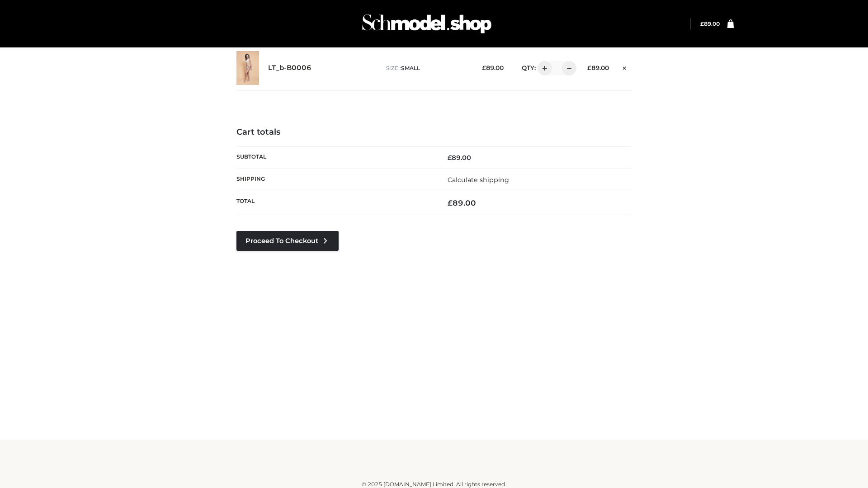 The height and width of the screenshot is (488, 868). I want to click on img: LT_b-B0006 - SMALL, so click(248, 68).